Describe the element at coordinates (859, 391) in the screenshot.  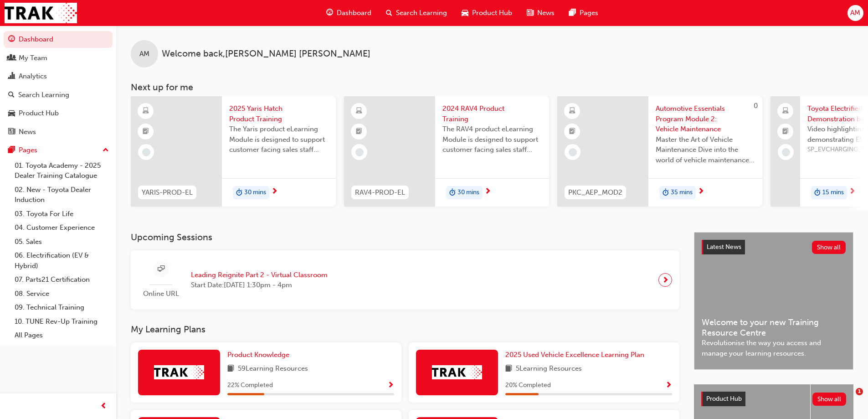
I see `span: 1` at that location.